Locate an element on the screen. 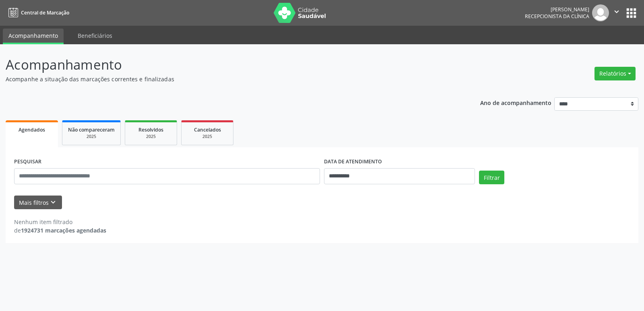  span: Não compareceram is located at coordinates (91, 130).